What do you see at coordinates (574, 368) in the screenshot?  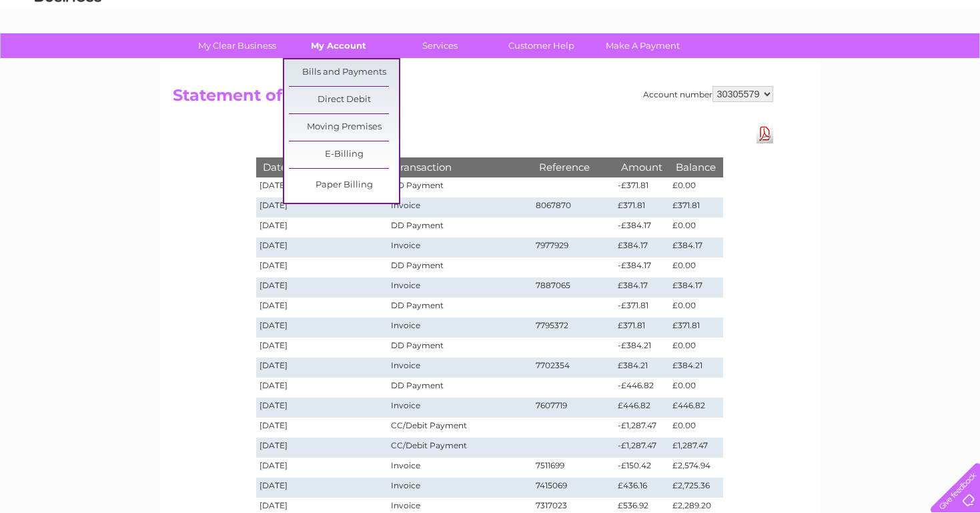 I see `td: 7702354` at bounding box center [574, 368].